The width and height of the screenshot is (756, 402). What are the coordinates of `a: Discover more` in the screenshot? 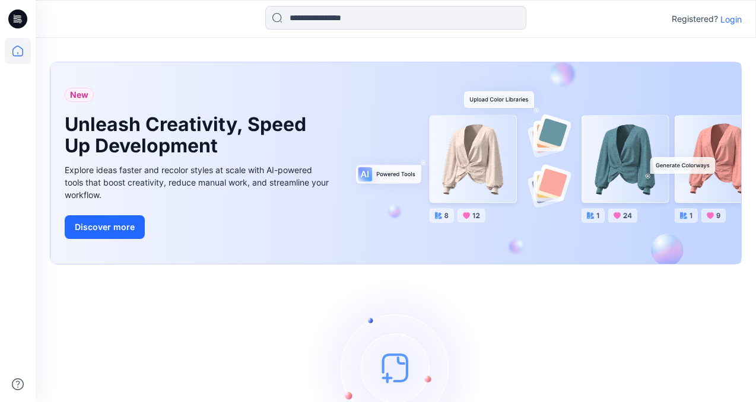 It's located at (198, 227).